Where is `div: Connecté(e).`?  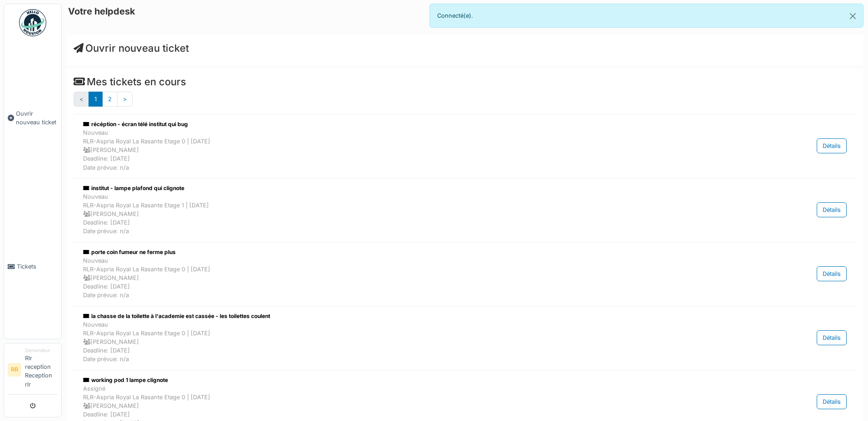 div: Connecté(e). is located at coordinates (646, 16).